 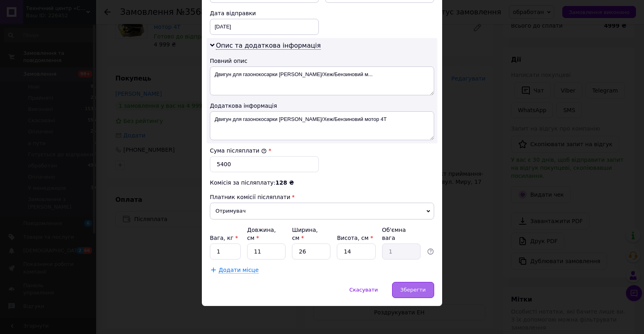 What do you see at coordinates (268, 46) in the screenshot?
I see `span: Опис та додаткова інформація` at bounding box center [268, 46].